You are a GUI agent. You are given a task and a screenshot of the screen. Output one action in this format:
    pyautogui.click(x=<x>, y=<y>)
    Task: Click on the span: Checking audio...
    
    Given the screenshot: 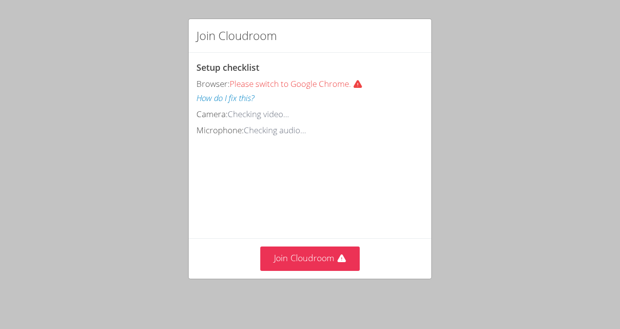 What is the action you would take?
    pyautogui.click(x=275, y=130)
    